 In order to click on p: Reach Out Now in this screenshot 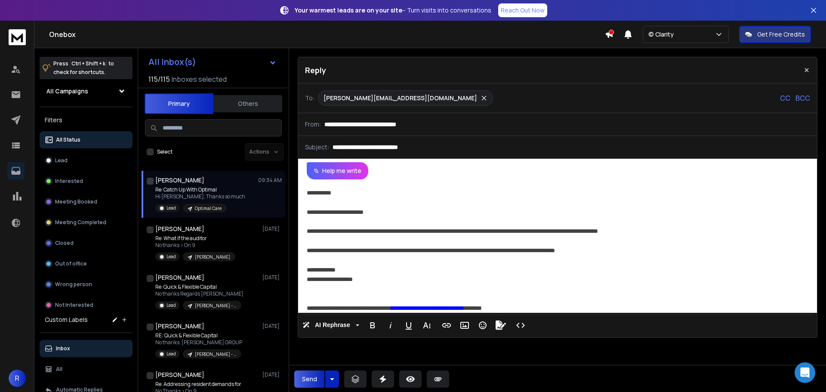, I will do `click(523, 10)`.